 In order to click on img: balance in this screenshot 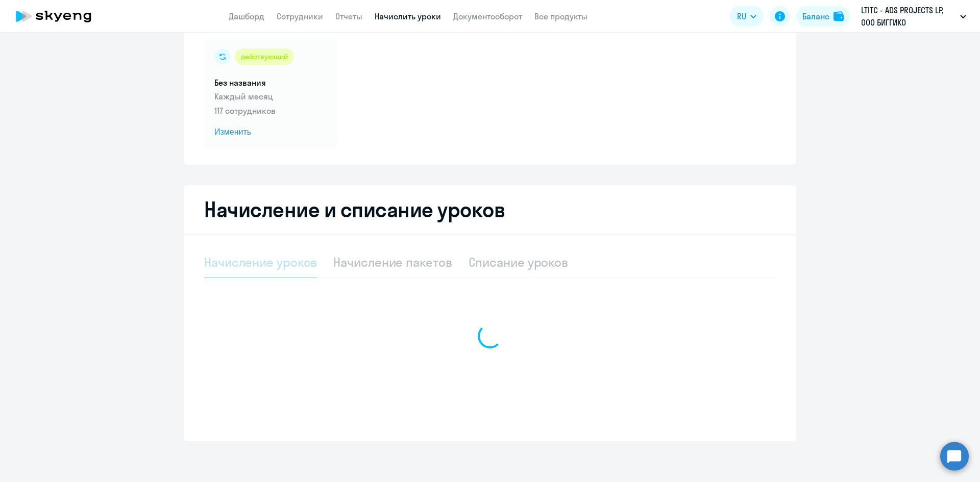, I will do `click(839, 16)`.